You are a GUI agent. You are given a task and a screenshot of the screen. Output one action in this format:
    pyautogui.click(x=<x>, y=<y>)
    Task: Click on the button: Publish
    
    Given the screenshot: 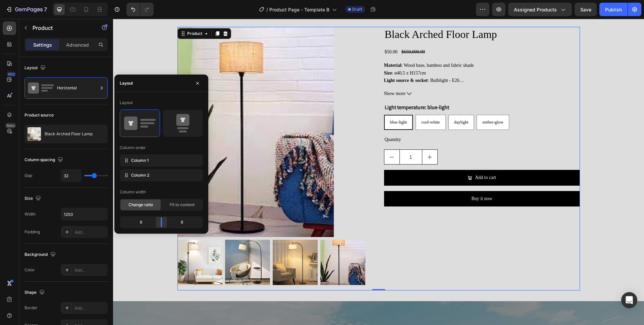 What is the action you would take?
    pyautogui.click(x=614, y=9)
    